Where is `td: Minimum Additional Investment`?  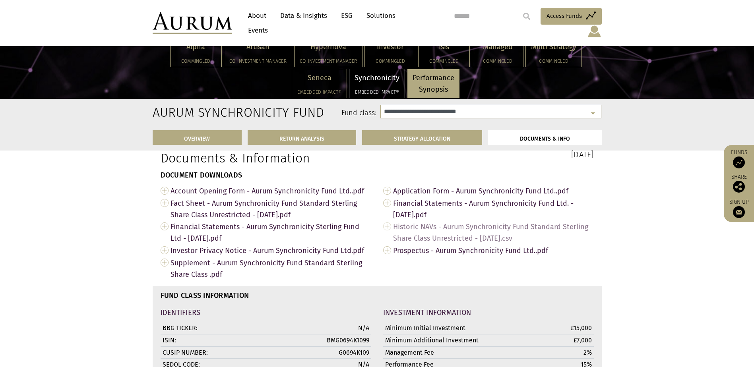 td: Minimum Additional Investment is located at coordinates (451, 340).